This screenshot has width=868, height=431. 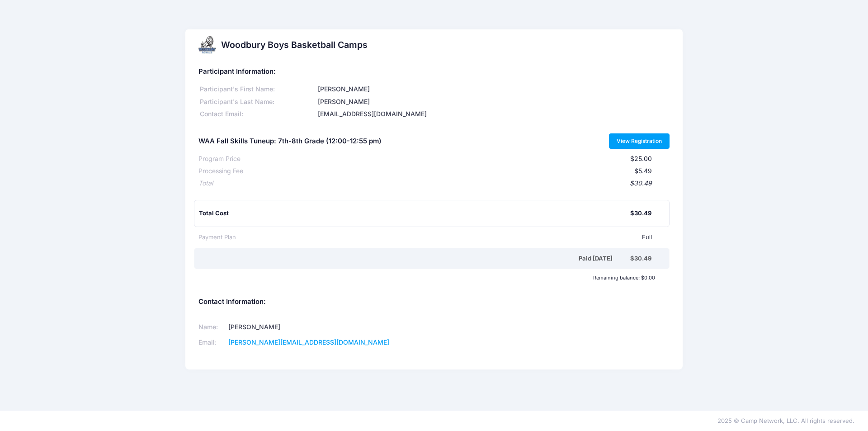 What do you see at coordinates (434, 302) in the screenshot?
I see `h5: Contact Information:` at bounding box center [434, 302].